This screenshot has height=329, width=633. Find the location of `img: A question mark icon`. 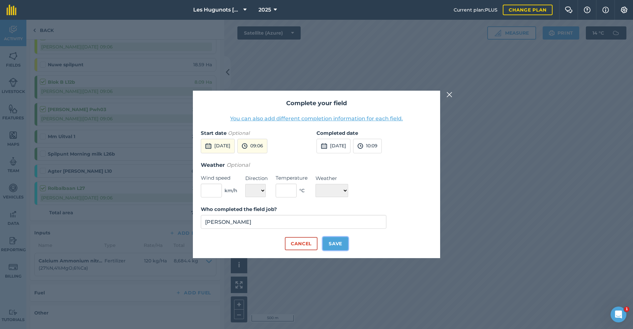

img: A question mark icon is located at coordinates (587, 10).